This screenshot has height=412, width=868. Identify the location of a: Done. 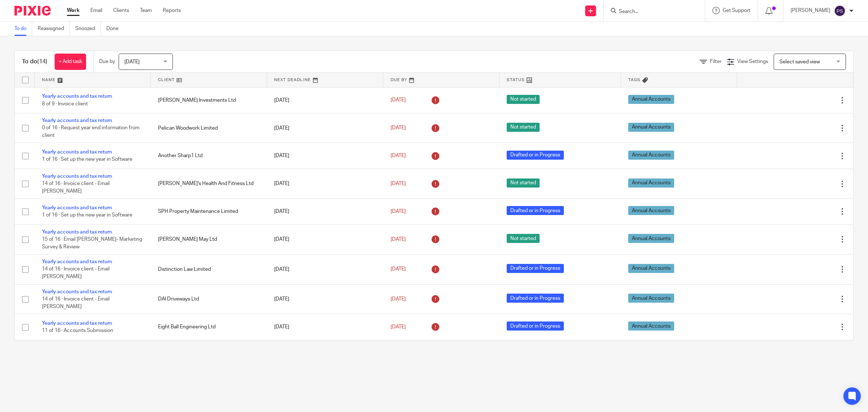
(115, 29).